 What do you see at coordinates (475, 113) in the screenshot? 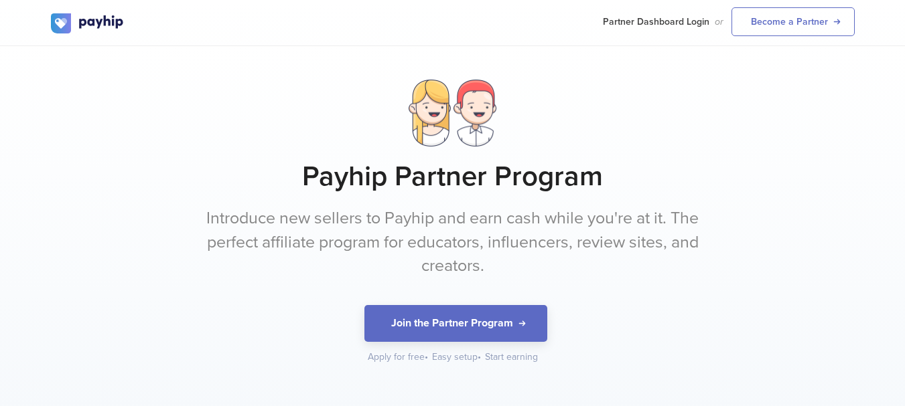
I see `img: dude.png` at bounding box center [475, 113].